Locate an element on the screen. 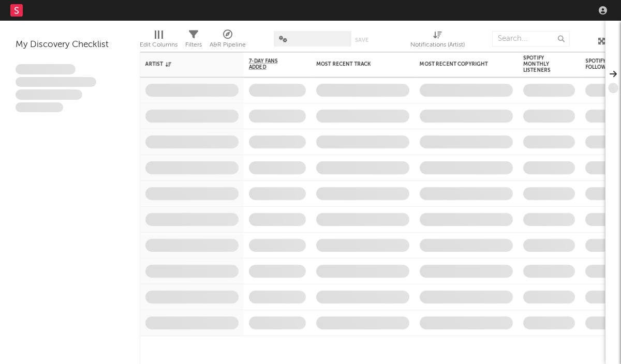  span: 7-Day Fans Added is located at coordinates (270, 64).